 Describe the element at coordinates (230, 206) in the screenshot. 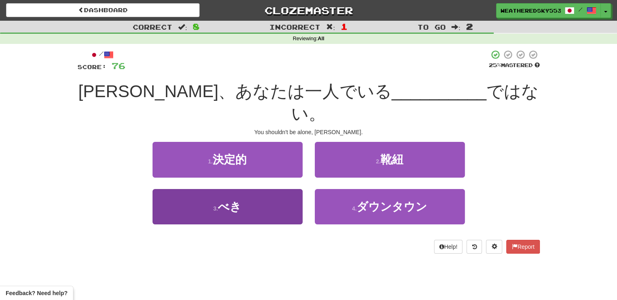

I see `span: べき` at that location.